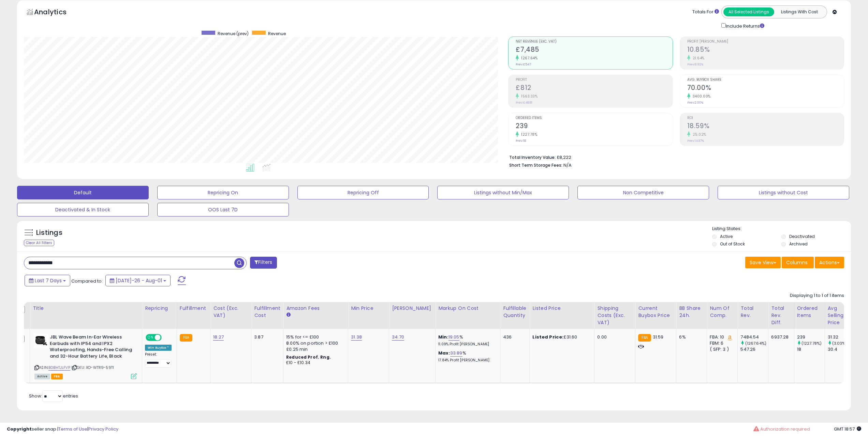 Image resolution: width=868 pixels, height=436 pixels. Describe the element at coordinates (755, 343) in the screenshot. I see `small: (1267.64%)` at that location.